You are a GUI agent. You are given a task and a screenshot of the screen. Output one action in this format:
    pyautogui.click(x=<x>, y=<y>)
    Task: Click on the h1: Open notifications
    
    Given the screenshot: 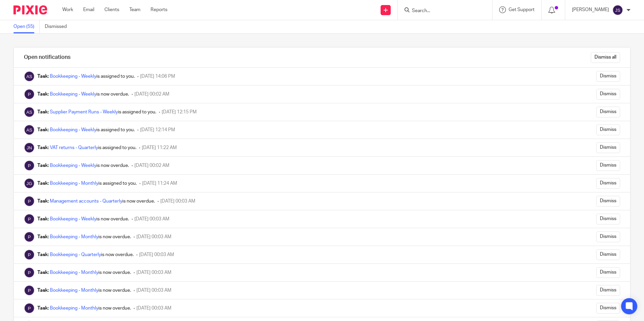 What is the action you would take?
    pyautogui.click(x=47, y=58)
    